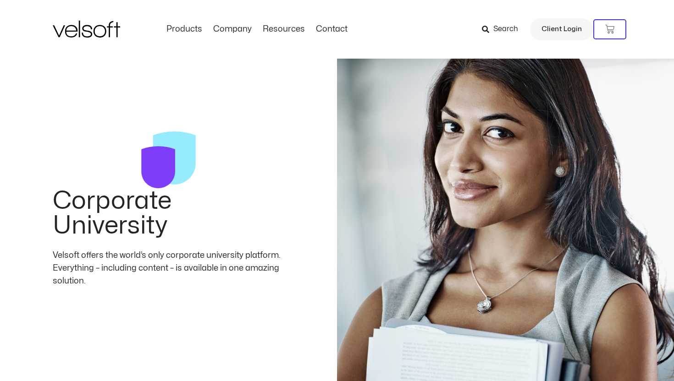 The image size is (674, 381). I want to click on div: Velsoft offers the world’s only corporate university platform. Everything – including content – i..., so click(169, 269).